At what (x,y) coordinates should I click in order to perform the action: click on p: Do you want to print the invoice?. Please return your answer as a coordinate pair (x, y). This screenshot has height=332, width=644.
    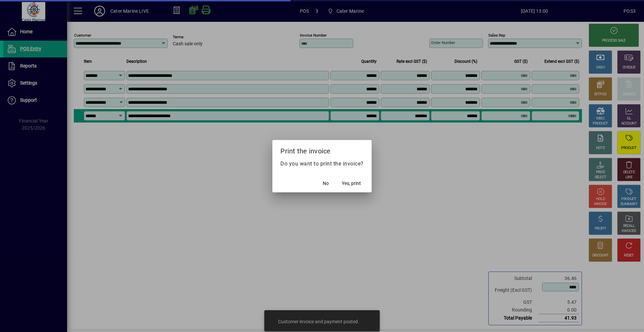
    Looking at the image, I should click on (322, 164).